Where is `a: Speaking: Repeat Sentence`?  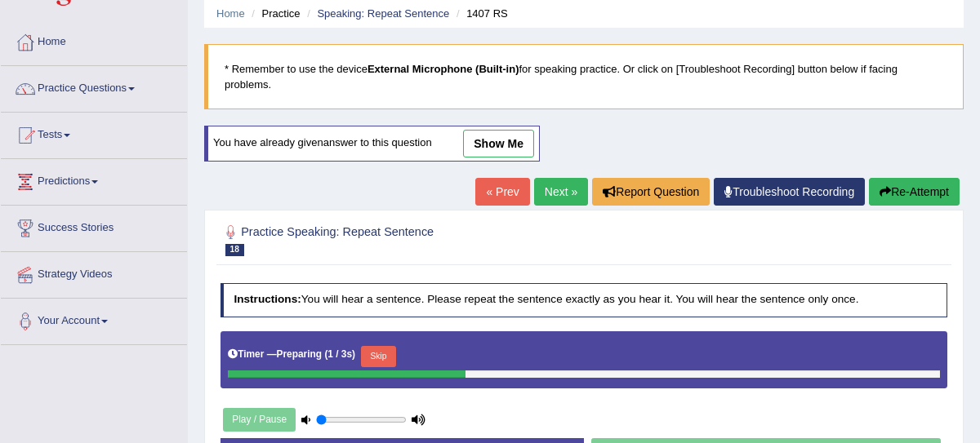 a: Speaking: Repeat Sentence is located at coordinates (384, 13).